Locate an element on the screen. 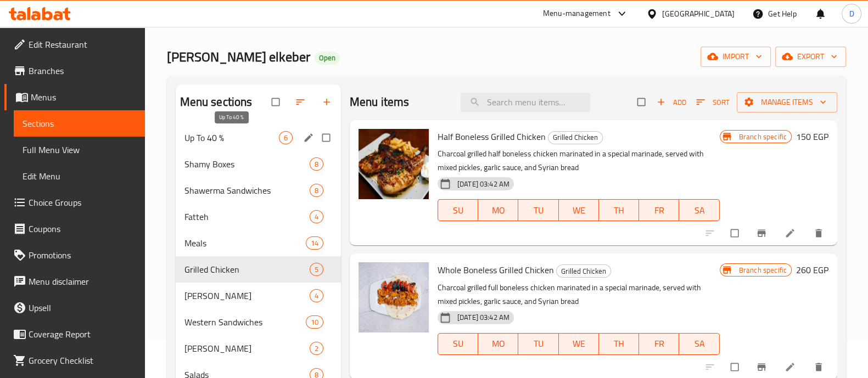  div: Western Sandwiches10 is located at coordinates (258, 322).